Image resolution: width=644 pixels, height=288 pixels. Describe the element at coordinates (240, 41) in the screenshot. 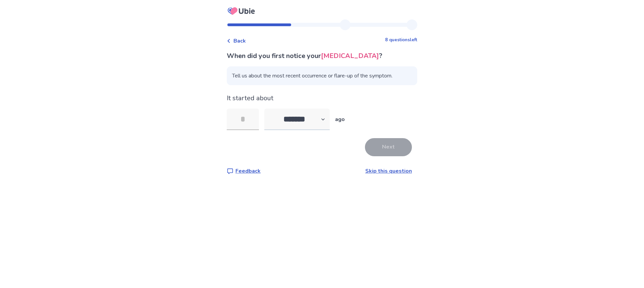

I see `span: Back` at that location.